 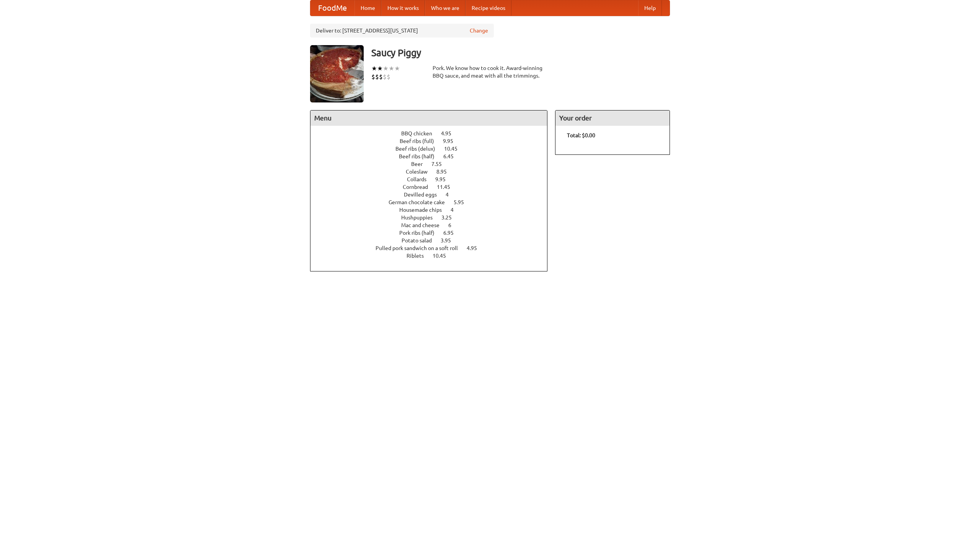 What do you see at coordinates (433, 172) in the screenshot?
I see `a: Coleslaw 8.95` at bounding box center [433, 172].